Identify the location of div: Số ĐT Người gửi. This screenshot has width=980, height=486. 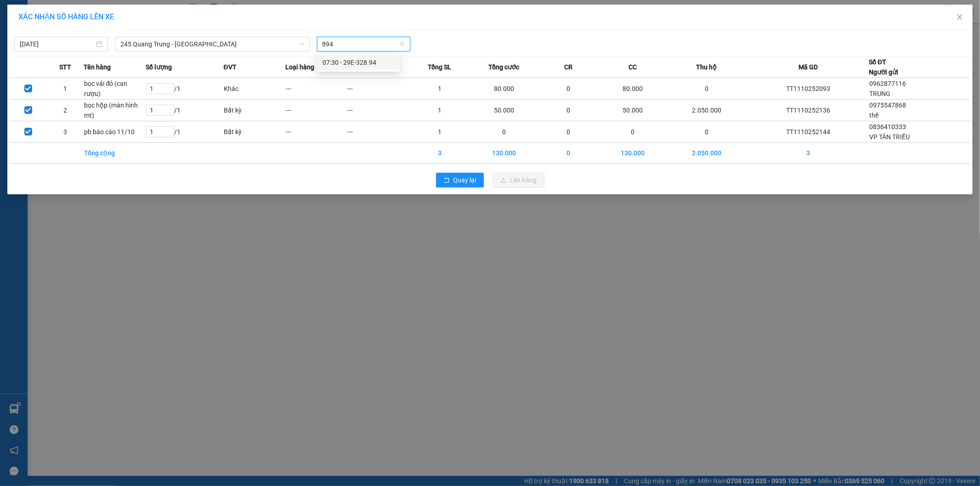
(884, 67).